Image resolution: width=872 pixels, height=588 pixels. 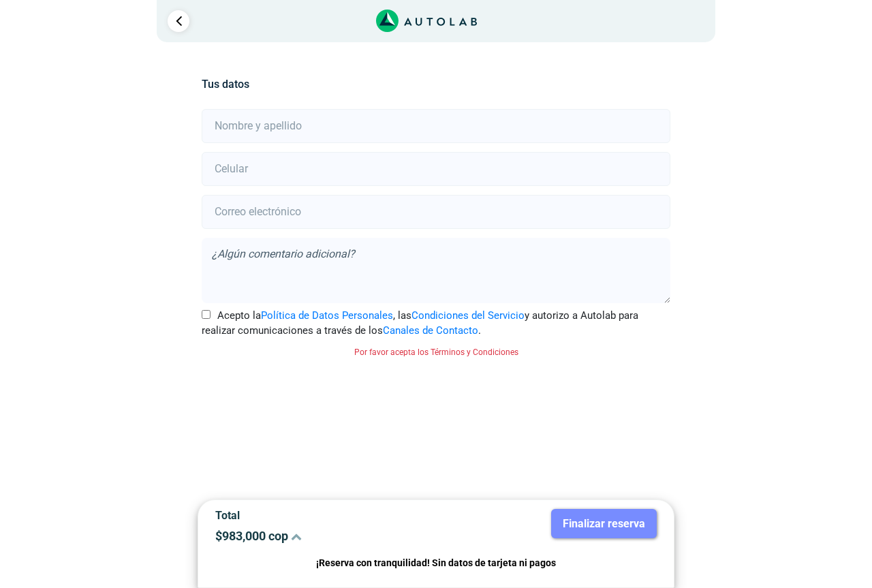 What do you see at coordinates (206, 314) in the screenshot?
I see `input: Acepto laPolítica de Datos Personales, lasCondiciones del Servicioy autorizo a Autolab para reali...` at bounding box center [206, 314].